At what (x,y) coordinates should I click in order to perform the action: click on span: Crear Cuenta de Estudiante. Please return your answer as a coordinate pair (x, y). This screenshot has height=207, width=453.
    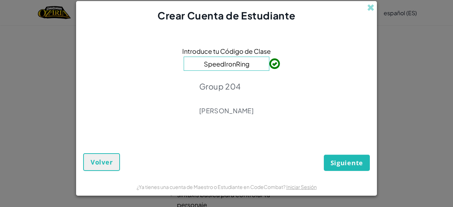
    Looking at the image, I should click on (227, 15).